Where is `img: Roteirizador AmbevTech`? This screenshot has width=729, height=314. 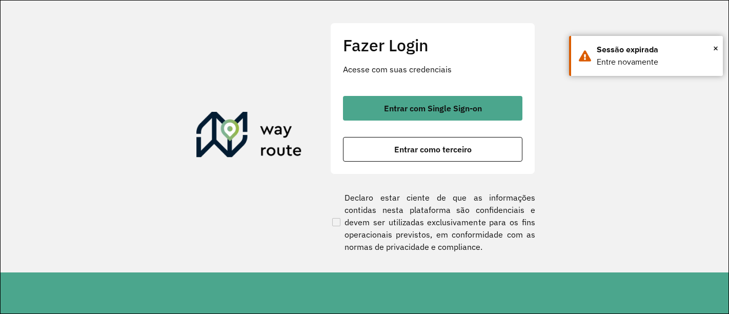
img: Roteirizador AmbevTech is located at coordinates (249, 136).